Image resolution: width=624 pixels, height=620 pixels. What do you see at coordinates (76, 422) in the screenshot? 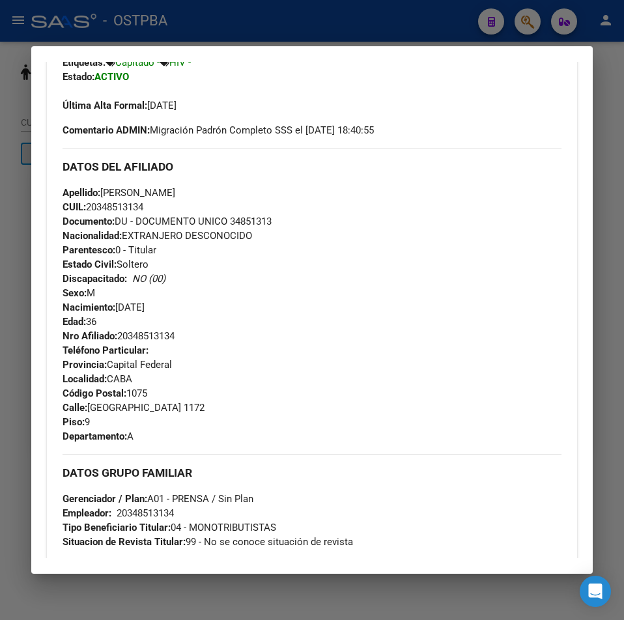
I see `span: 9` at bounding box center [76, 422].